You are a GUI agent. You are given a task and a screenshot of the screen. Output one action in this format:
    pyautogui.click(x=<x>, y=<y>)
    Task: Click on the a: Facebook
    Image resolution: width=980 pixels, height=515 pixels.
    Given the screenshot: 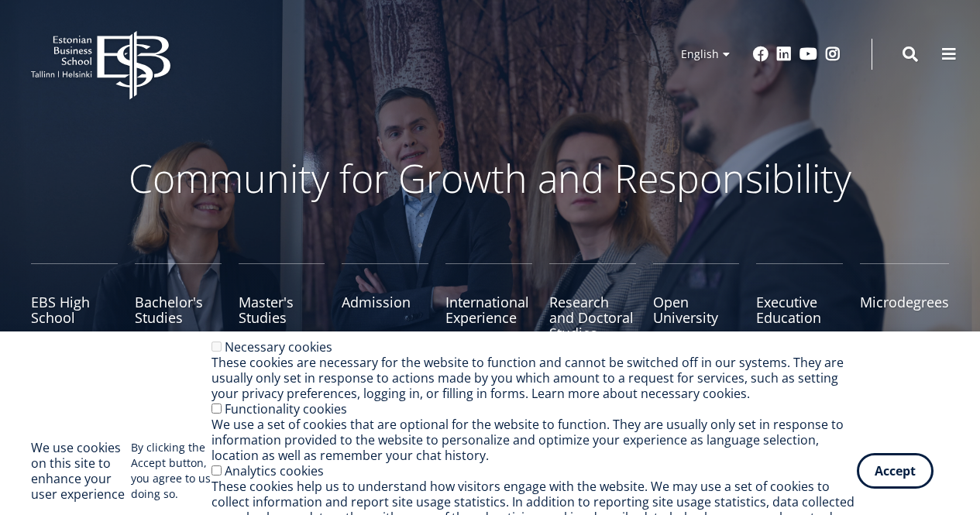 What is the action you would take?
    pyautogui.click(x=761, y=55)
    